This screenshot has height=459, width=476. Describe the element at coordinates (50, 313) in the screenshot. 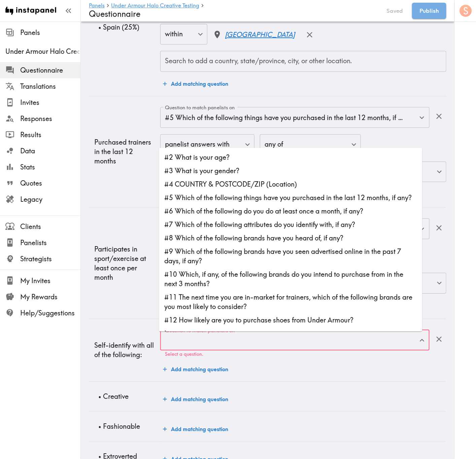

I see `span: Help/Suggestions` at that location.